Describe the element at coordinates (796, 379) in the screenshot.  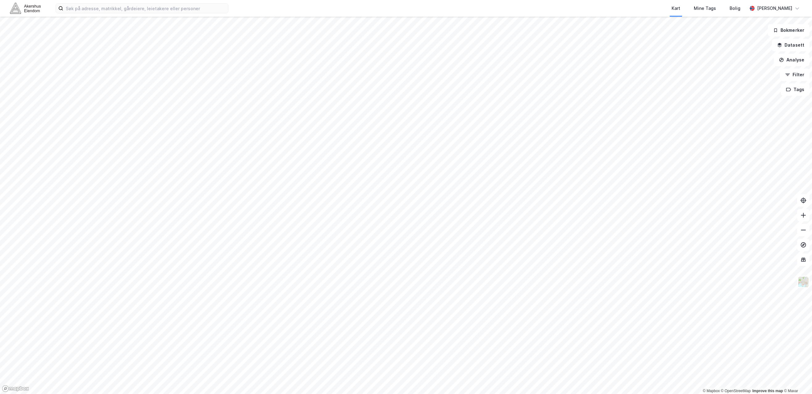
I see `div: Kontrollprogram for chat` at that location.